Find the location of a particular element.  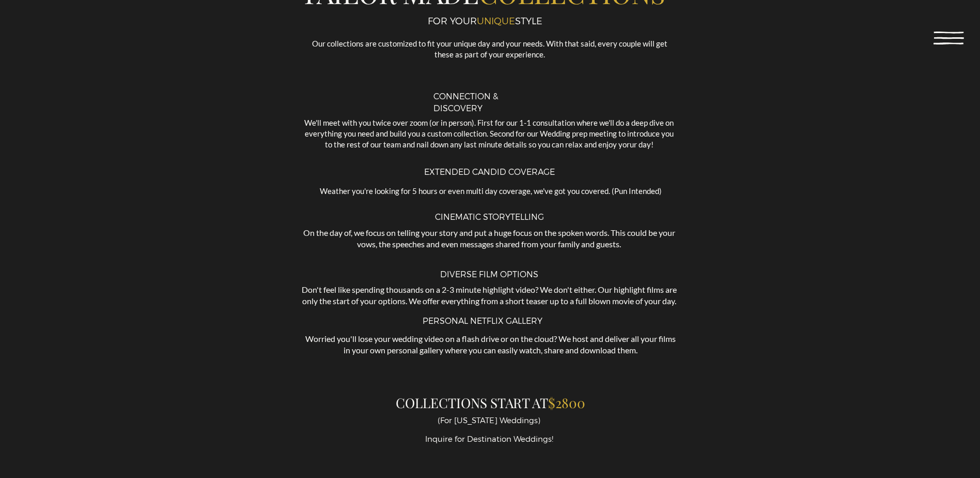

span: We'll meet with you twice over zoom (or in person). First for our 1-1 consultation where we'll do... is located at coordinates (489, 134).